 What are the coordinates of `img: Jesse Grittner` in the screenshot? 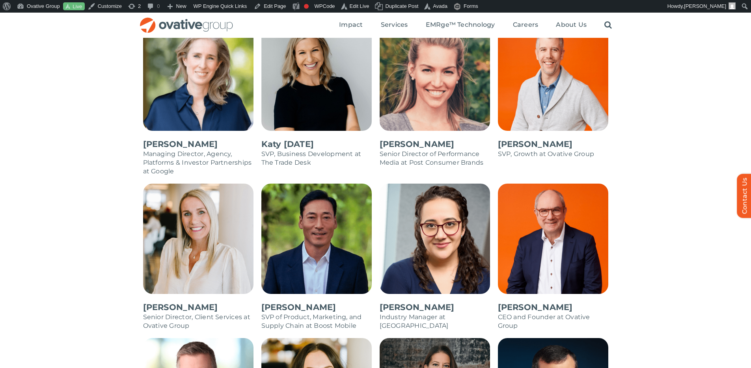 It's located at (553, 76).